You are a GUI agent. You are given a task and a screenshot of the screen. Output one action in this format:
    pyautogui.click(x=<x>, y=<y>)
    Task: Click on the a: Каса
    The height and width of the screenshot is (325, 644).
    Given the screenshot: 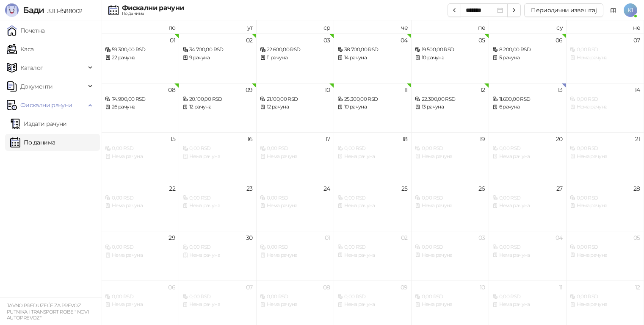 What is the action you would take?
    pyautogui.click(x=20, y=49)
    